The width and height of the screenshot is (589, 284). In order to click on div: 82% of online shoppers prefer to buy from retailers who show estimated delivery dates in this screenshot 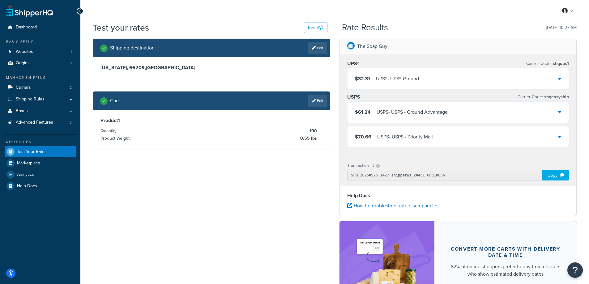, I will do `click(505, 270)`.